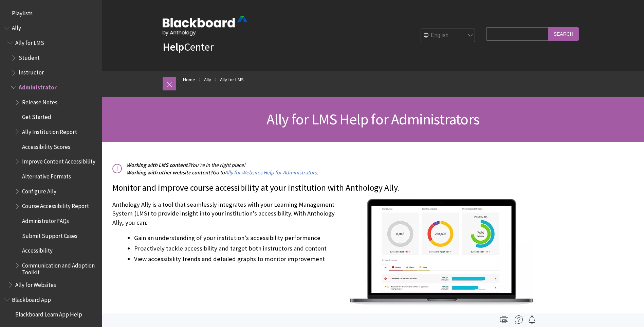 Image resolution: width=644 pixels, height=327 pixels. Describe the element at coordinates (46, 219) in the screenshot. I see `span: Administrator FAQs` at that location.